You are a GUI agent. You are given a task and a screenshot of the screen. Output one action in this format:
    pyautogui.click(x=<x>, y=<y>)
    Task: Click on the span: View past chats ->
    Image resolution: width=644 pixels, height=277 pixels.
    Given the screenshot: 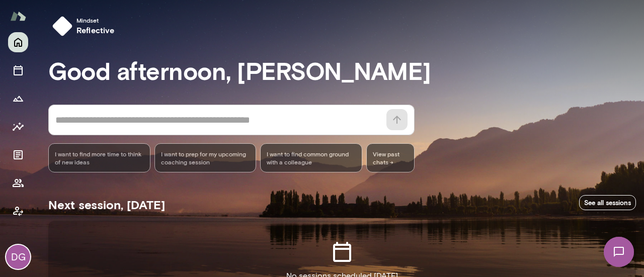 What is the action you would take?
    pyautogui.click(x=390, y=158)
    